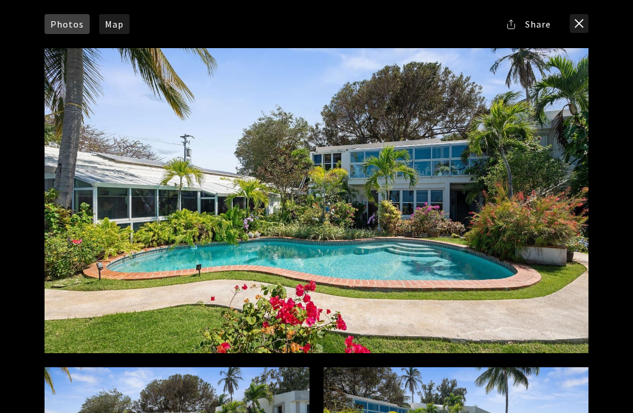  Describe the element at coordinates (114, 24) in the screenshot. I see `span: Map` at that location.